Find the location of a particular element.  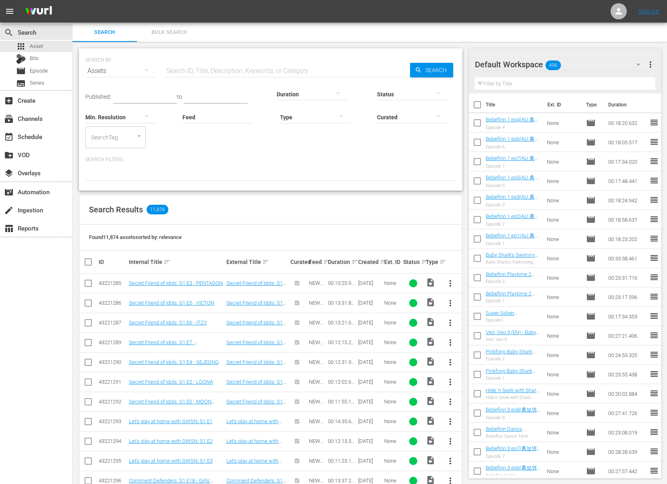

a: Let's play at home with GWSN: S1 E3 is located at coordinates (254, 464).